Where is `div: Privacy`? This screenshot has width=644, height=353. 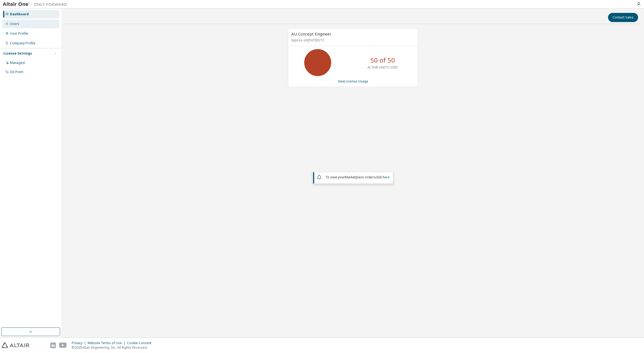
div: Privacy is located at coordinates (79, 343).